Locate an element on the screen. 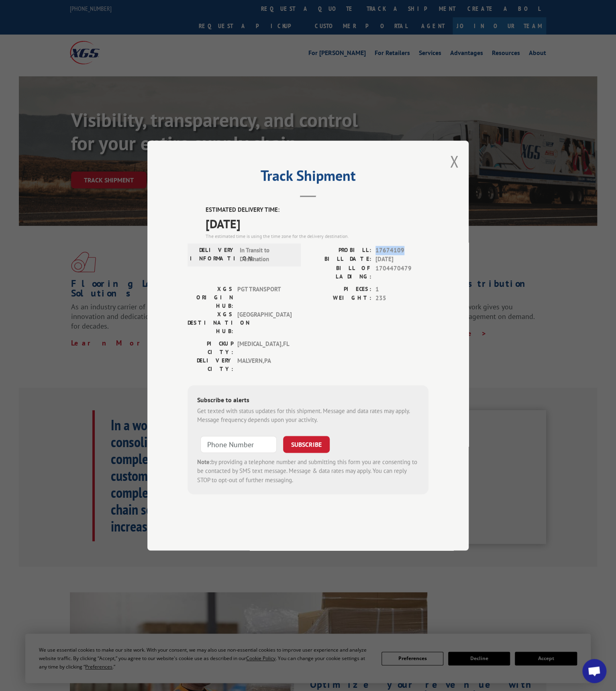 This screenshot has width=616, height=691. span: 235 is located at coordinates (402, 298).